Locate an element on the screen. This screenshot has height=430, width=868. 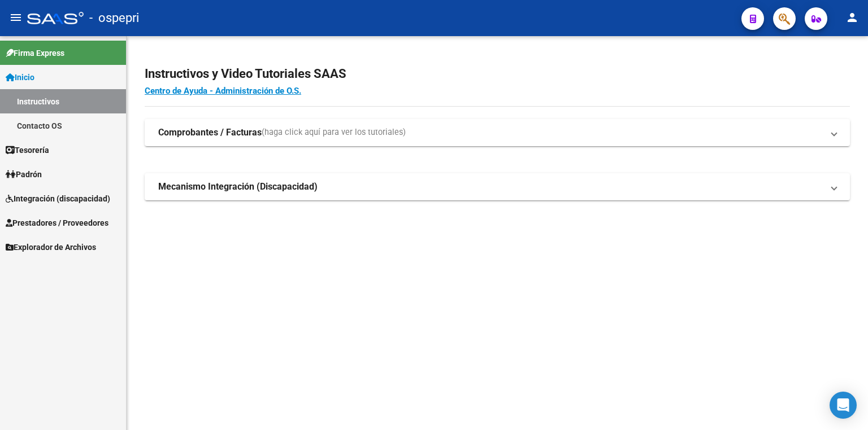
span: - ospepri is located at coordinates (114, 18).